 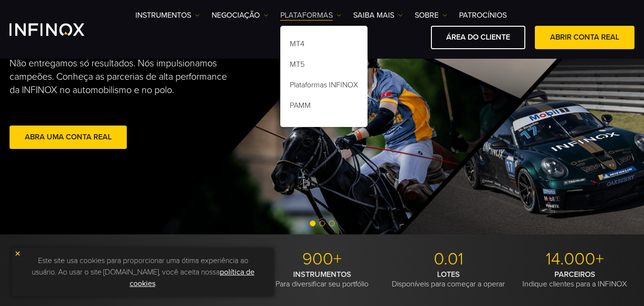 I want to click on a: SOBRE, so click(x=431, y=16).